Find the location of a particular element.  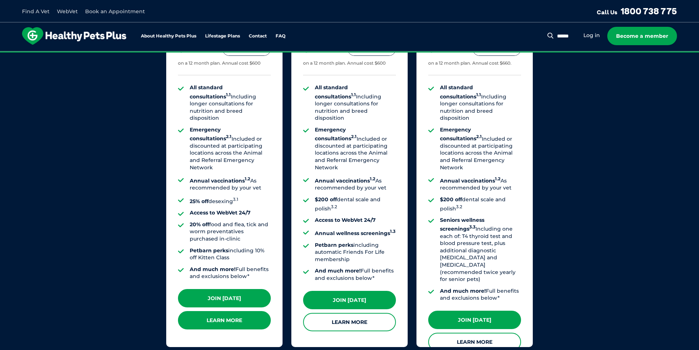

strong: Seniors wellness screenings is located at coordinates (462, 224).